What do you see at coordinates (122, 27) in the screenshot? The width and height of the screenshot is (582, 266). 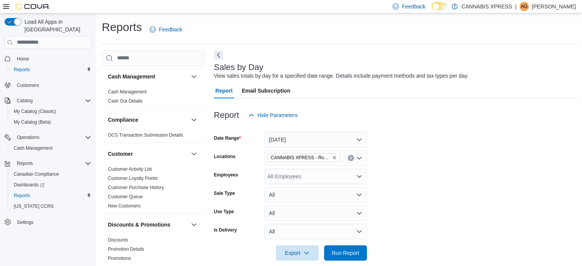 I see `h1: Reports` at bounding box center [122, 27].